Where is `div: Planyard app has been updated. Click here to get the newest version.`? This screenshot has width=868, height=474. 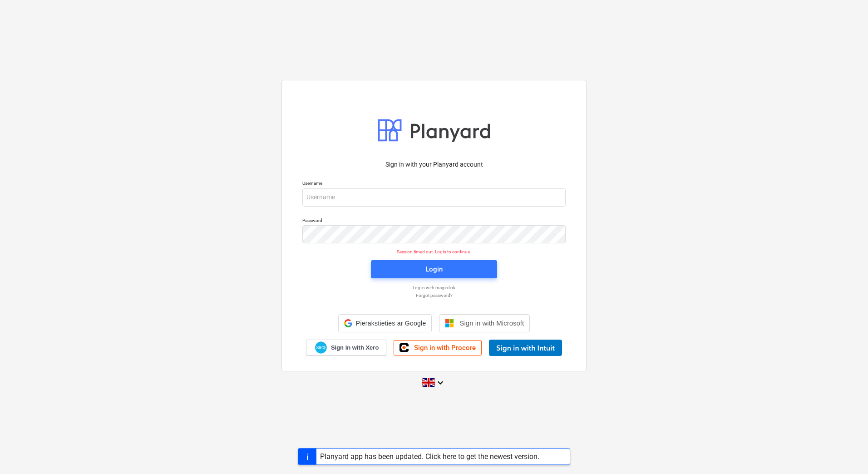 div: Planyard app has been updated. Click here to get the newest version. is located at coordinates (429, 456).